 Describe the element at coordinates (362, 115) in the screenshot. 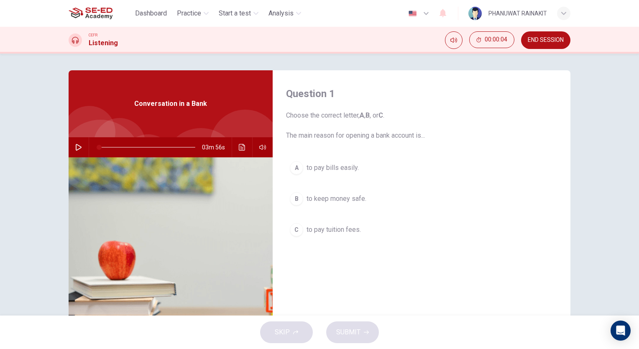

I see `b: A` at that location.